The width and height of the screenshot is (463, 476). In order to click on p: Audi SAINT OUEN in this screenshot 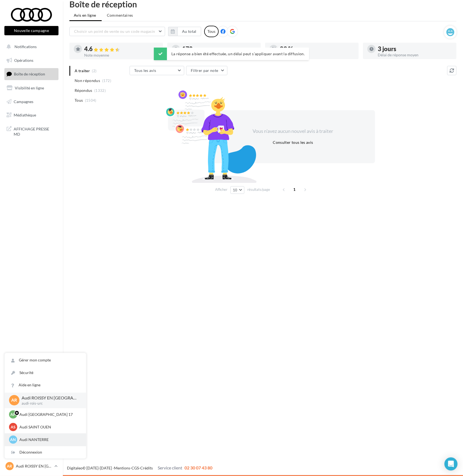, I will do `click(49, 427)`.